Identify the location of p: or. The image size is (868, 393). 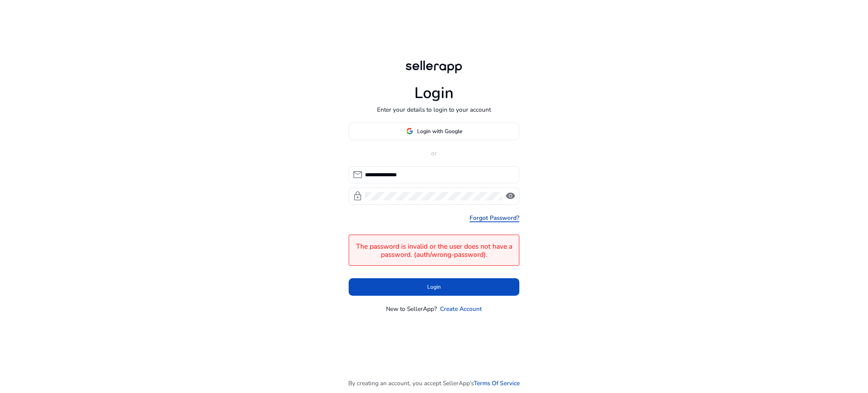
(434, 152).